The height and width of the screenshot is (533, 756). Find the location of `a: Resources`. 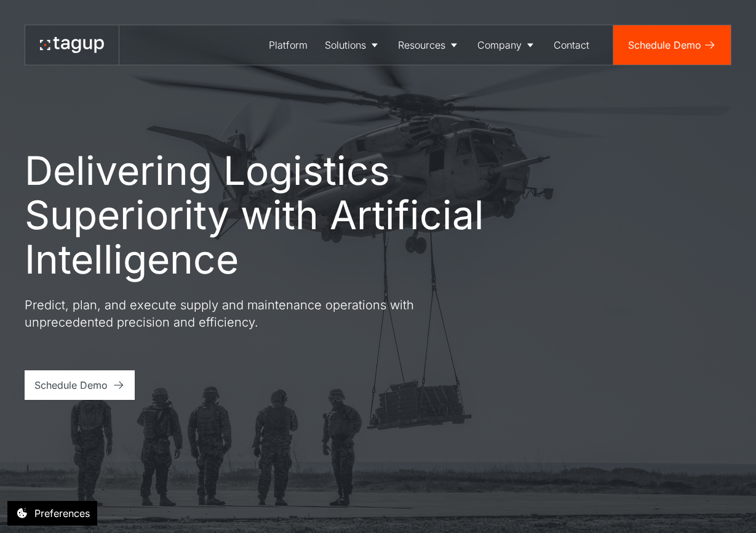

a: Resources is located at coordinates (429, 44).